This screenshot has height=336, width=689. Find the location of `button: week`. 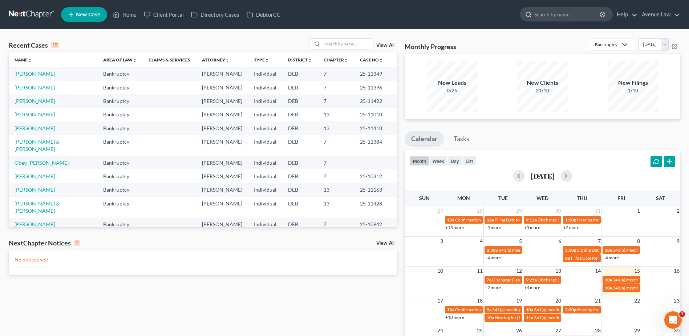

button: week is located at coordinates (439, 161).